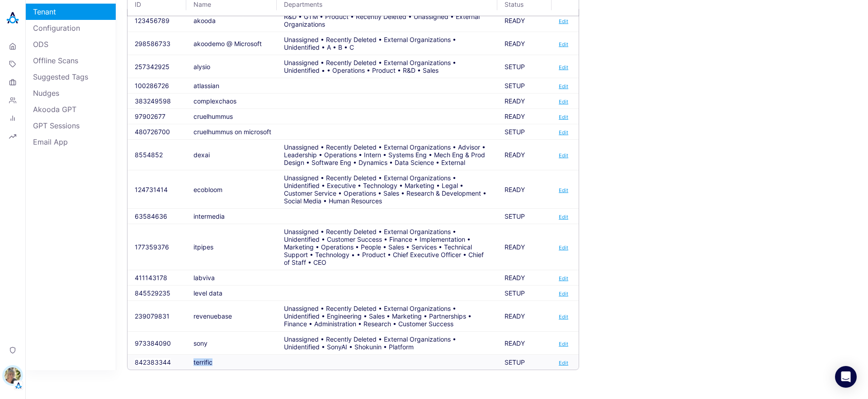 This screenshot has height=399, width=868. I want to click on button: 480726700, so click(153, 132).